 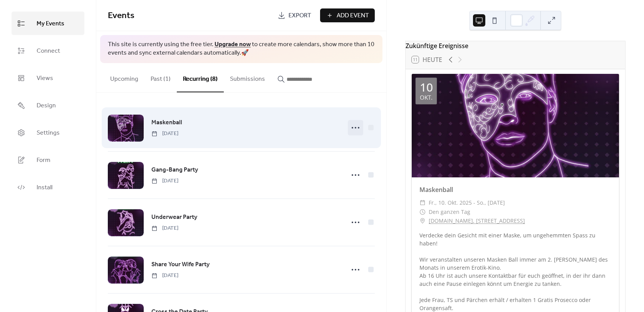 What do you see at coordinates (300, 16) in the screenshot?
I see `span: Export` at bounding box center [300, 16].